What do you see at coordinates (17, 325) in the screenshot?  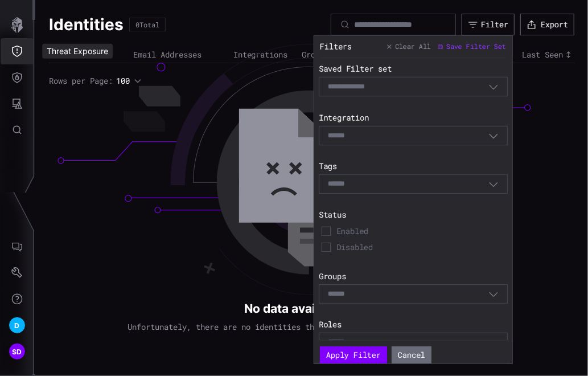 I see `button: D` at bounding box center [17, 325].